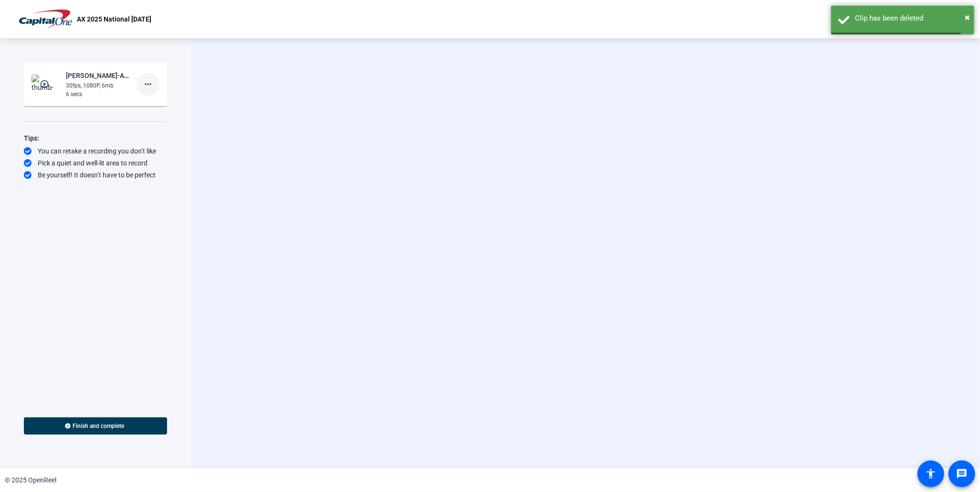 The image size is (980, 492). I want to click on div: Pick a quiet and well-lit area to record, so click(95, 163).